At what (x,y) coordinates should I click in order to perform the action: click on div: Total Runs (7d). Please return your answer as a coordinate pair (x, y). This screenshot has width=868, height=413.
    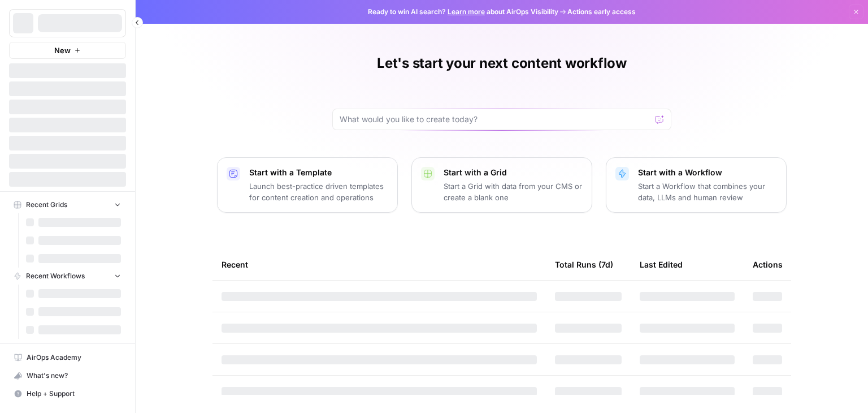
    Looking at the image, I should click on (583, 264).